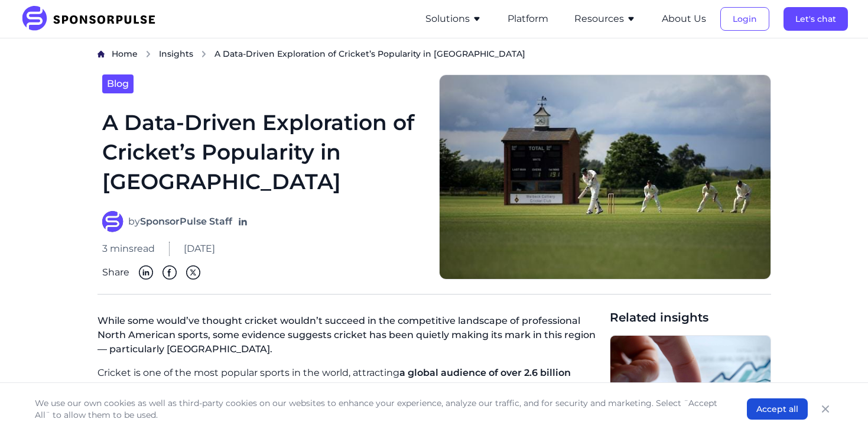 The height and width of the screenshot is (435, 868). What do you see at coordinates (176, 53) in the screenshot?
I see `a: Insights` at bounding box center [176, 53].